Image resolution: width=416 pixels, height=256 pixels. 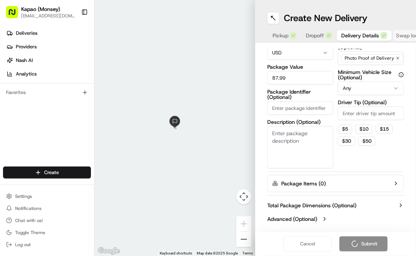 What do you see at coordinates (371, 45) in the screenshot?
I see `label: Package Requirements (Optional)` at bounding box center [371, 45].